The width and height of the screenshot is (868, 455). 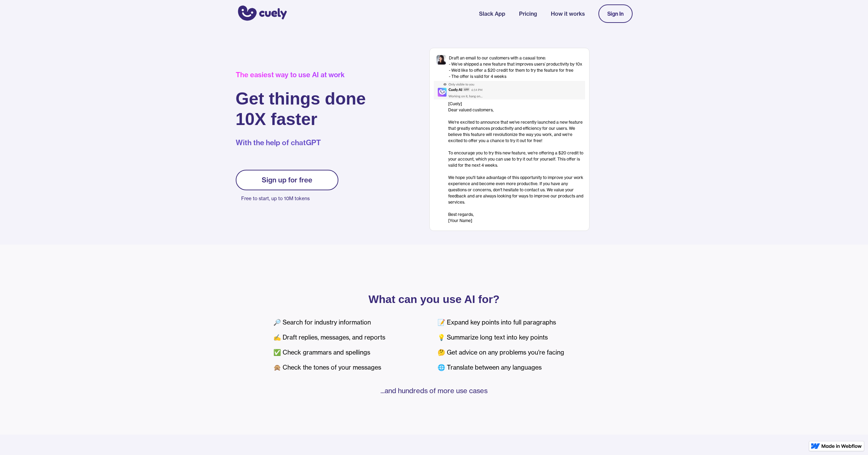 What do you see at coordinates (287, 181) in the screenshot?
I see `div: Sign up for free` at bounding box center [287, 181].